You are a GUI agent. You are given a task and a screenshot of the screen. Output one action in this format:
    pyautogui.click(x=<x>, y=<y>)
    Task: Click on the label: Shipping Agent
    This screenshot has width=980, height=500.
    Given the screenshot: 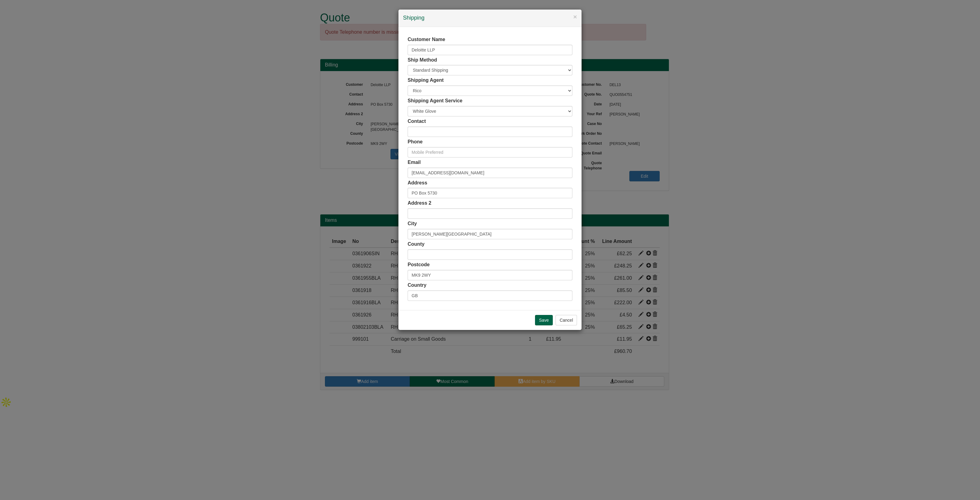 What is the action you would take?
    pyautogui.click(x=426, y=80)
    